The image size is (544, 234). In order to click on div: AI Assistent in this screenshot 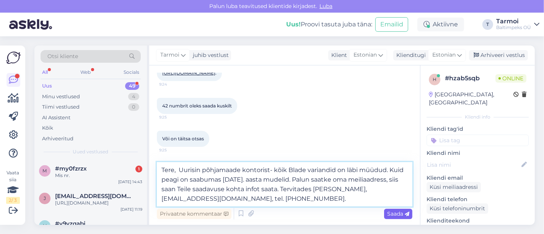, I will do `click(56, 118)`.